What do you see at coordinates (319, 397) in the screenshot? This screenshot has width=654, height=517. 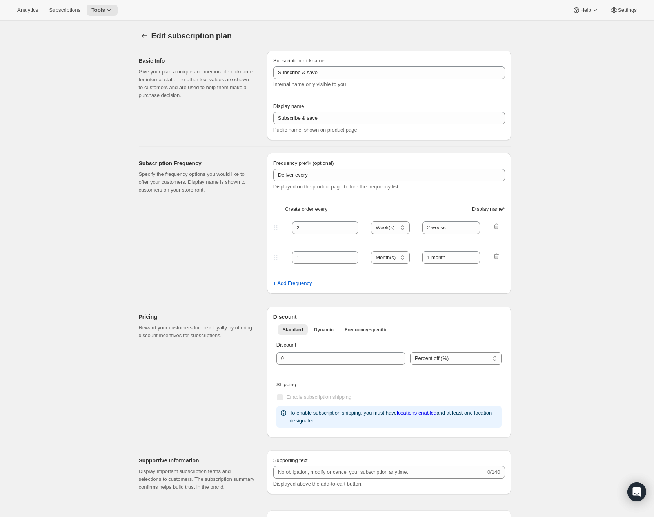 I see `span: Enable subscription shipping` at bounding box center [319, 397].